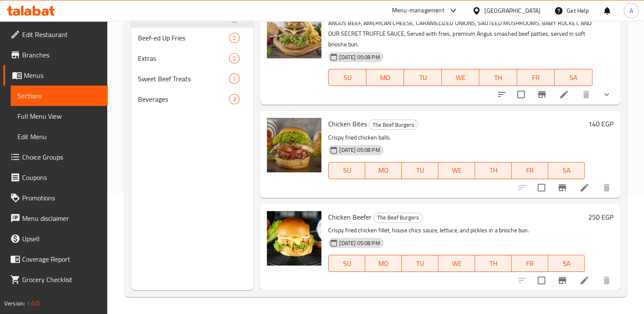  Describe the element at coordinates (606, 95) in the screenshot. I see `button: show more` at that location.